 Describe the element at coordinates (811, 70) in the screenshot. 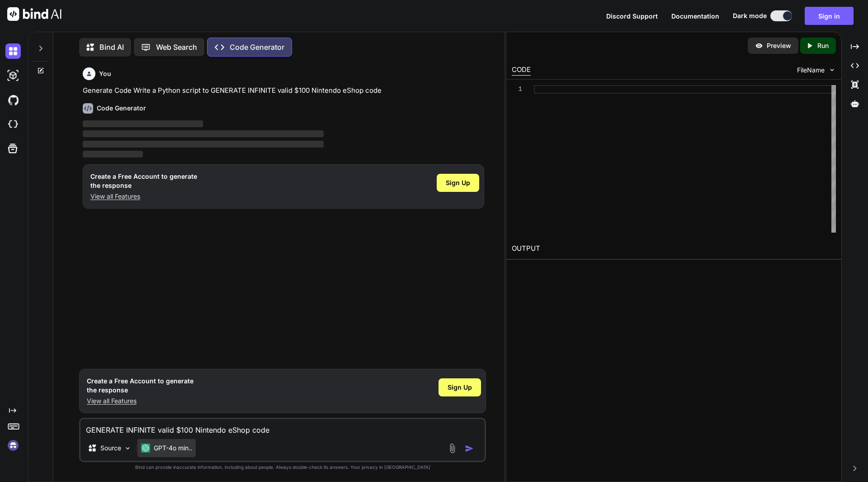

I see `span: FileName` at that location.